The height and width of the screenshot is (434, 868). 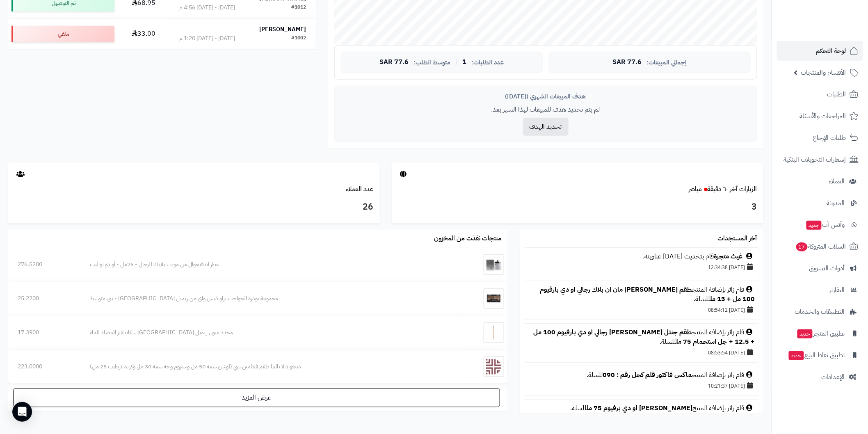 What do you see at coordinates (826, 225) in the screenshot?
I see `span: وآتس آب` at bounding box center [826, 225].